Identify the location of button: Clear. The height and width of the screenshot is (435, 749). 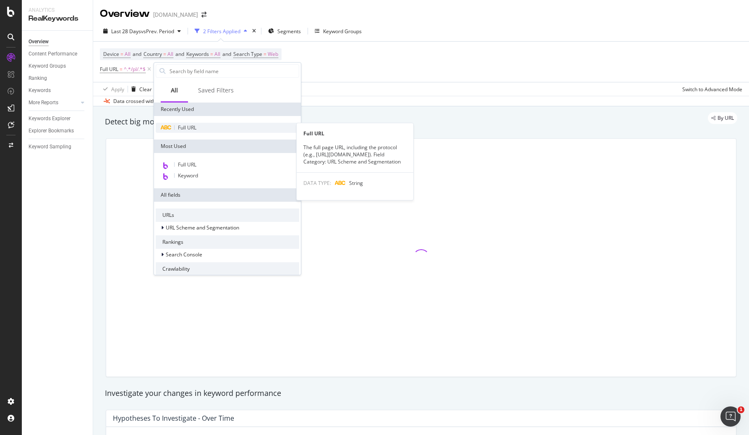
(140, 89).